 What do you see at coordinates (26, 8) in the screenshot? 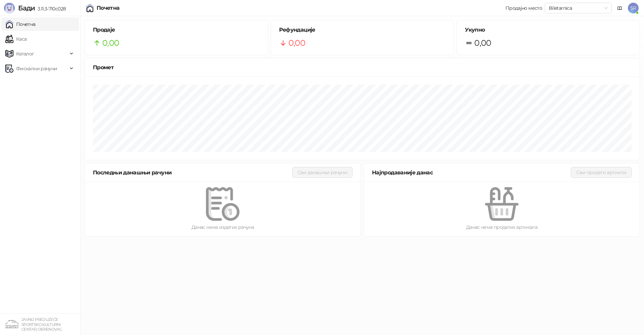
I see `span: Бади` at bounding box center [26, 8].